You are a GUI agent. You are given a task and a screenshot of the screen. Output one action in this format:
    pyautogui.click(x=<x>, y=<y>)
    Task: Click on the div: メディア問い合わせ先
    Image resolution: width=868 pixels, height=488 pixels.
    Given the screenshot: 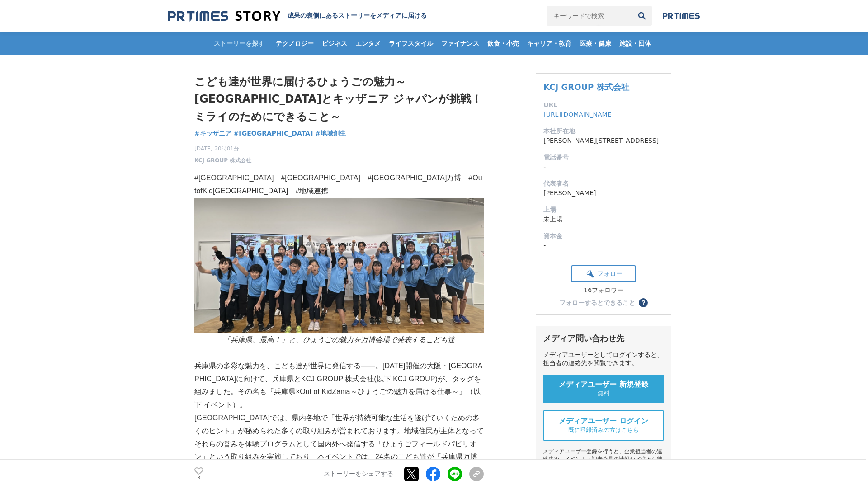 What is the action you would take?
    pyautogui.click(x=604, y=339)
    